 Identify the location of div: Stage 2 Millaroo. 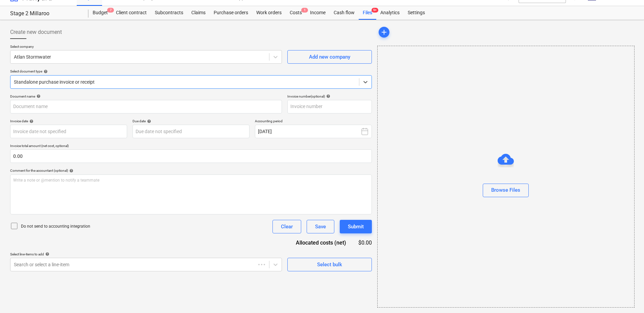
(45, 14).